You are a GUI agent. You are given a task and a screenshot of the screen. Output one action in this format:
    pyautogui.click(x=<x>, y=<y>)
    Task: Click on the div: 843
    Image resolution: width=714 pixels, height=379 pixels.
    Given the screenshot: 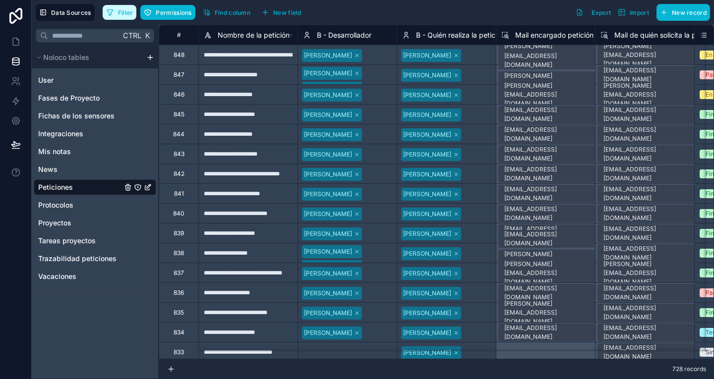 What is the action you would take?
    pyautogui.click(x=179, y=154)
    